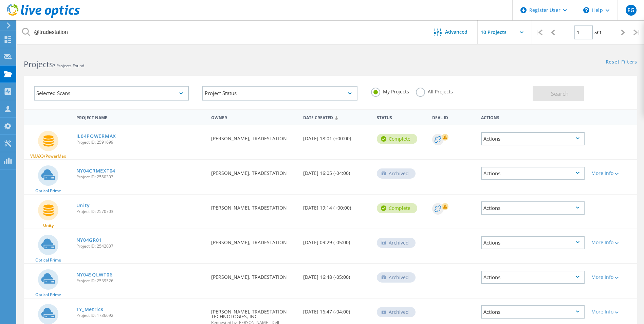 The image size is (644, 324). I want to click on a: TY_Metrics, so click(90, 310).